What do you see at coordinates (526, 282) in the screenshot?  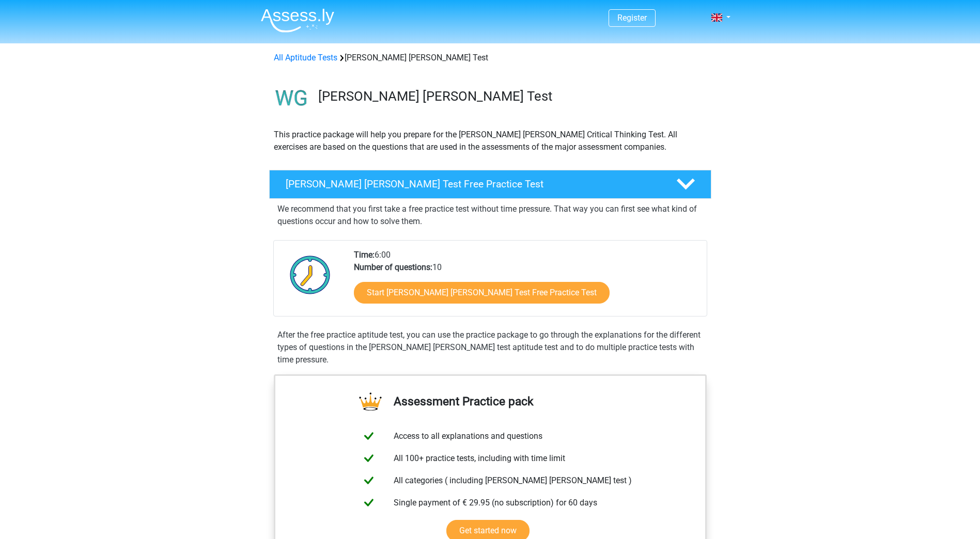 I see `div: 6:00 10` at bounding box center [526, 282].